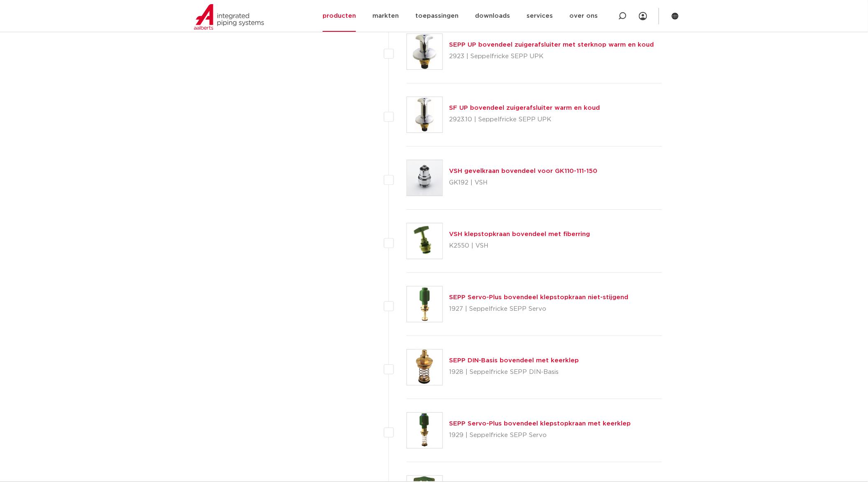 This screenshot has width=868, height=482. Describe the element at coordinates (525, 108) in the screenshot. I see `a: SF UP bovendeel zuigerafsluiter warm en koud` at that location.